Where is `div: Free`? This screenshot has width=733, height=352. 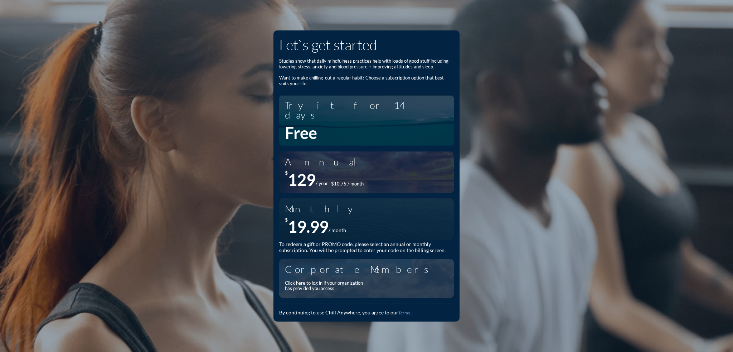 div: Free is located at coordinates (301, 133).